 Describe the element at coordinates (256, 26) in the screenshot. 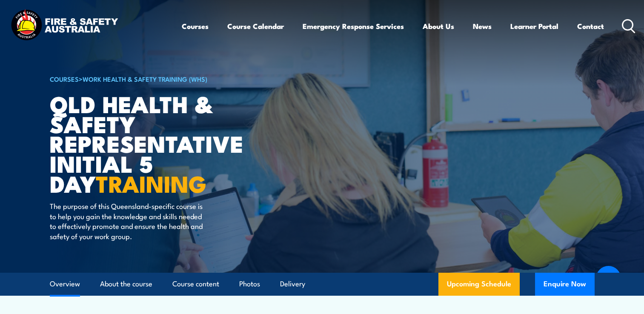

I see `a: Course Calendar` at that location.